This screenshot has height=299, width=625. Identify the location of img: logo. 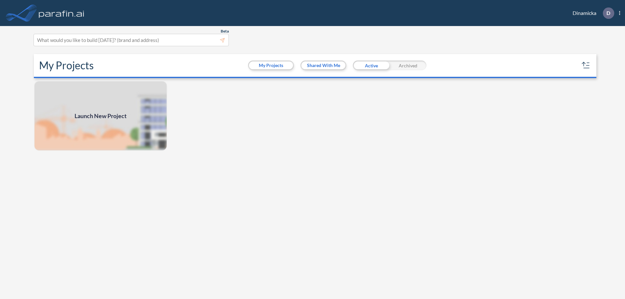
(62, 13).